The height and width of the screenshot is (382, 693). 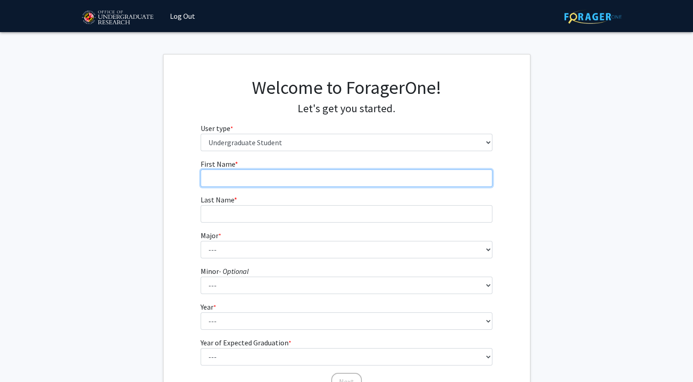 I want to click on i: - Optional, so click(x=234, y=271).